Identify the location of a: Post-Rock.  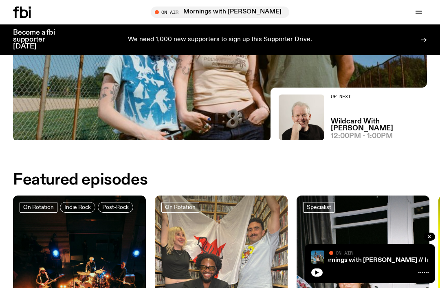
(115, 207).